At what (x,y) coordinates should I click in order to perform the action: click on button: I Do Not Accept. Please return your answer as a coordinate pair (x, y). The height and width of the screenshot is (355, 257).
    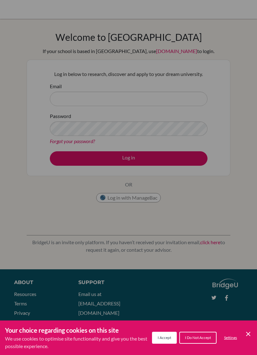
    Looking at the image, I should click on (198, 338).